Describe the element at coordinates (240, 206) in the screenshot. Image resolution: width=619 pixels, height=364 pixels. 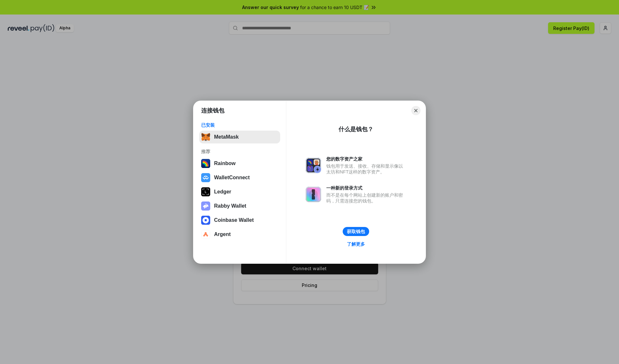
I see `button: Rabby Wallet` at that location.